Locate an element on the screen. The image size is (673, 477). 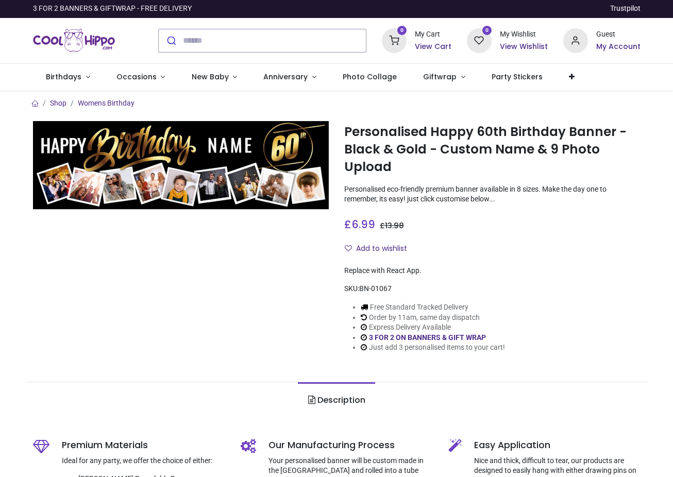
span: New Baby is located at coordinates (210, 77).